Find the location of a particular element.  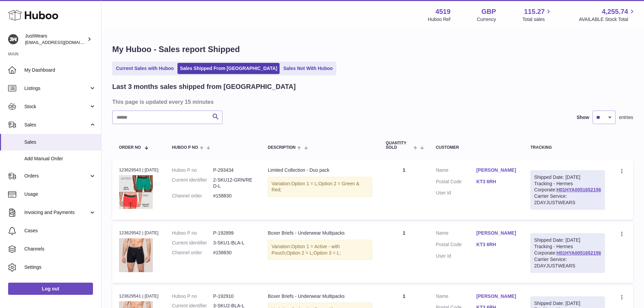

span: Option 2 = L; is located at coordinates (300, 253).